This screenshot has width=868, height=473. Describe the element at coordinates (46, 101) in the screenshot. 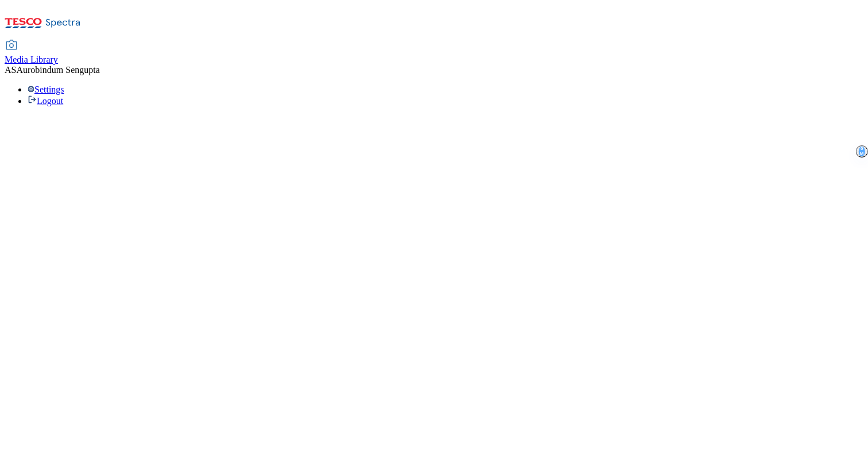

I see `a: Logout` at that location.